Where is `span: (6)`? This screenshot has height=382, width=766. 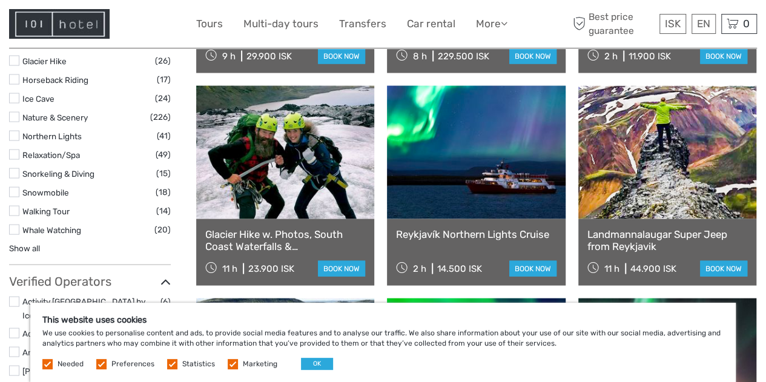
span: (6) is located at coordinates (165, 301).